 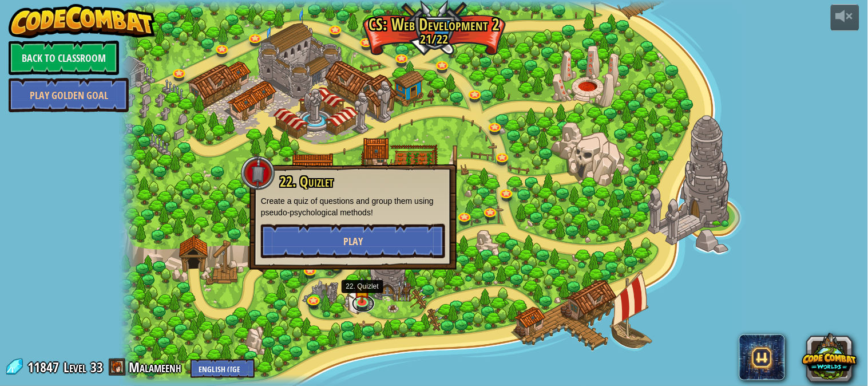 I want to click on p: Create a quiz of questions and group them using pseudo-psychological methods!, so click(x=353, y=207).